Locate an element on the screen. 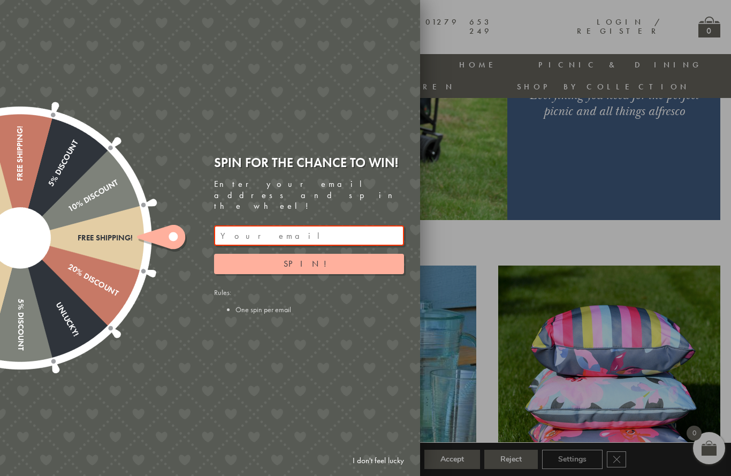 Image resolution: width=731 pixels, height=476 pixels. div: Spin for the chance to win! is located at coordinates (309, 162).